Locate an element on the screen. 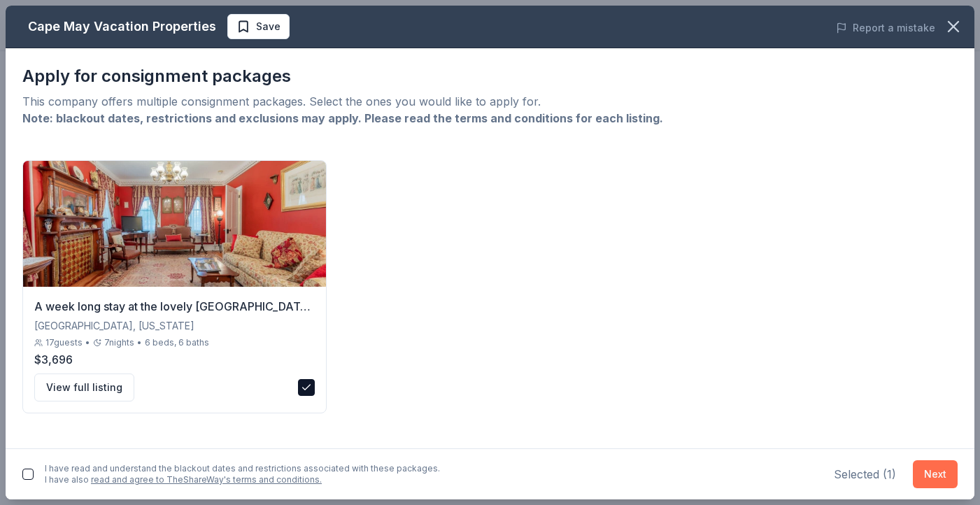 The width and height of the screenshot is (980, 505). a: read and agree to TheShareWay's terms and conditions. is located at coordinates (207, 479).